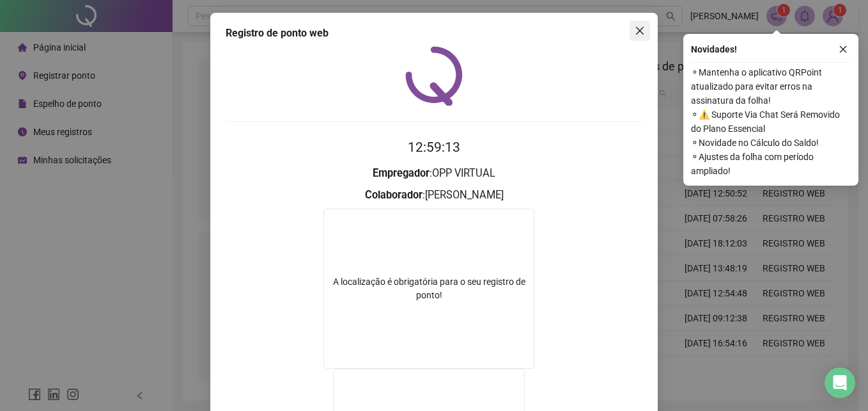 Image resolution: width=868 pixels, height=411 pixels. I want to click on strong: Colaborador, so click(394, 194).